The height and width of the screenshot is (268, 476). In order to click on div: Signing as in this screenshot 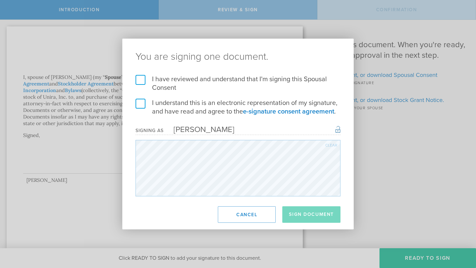, I will do `click(149, 130)`.